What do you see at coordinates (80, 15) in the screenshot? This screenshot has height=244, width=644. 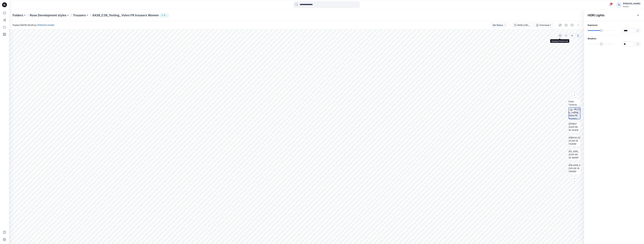 I see `a: Trousers` at bounding box center [80, 15].